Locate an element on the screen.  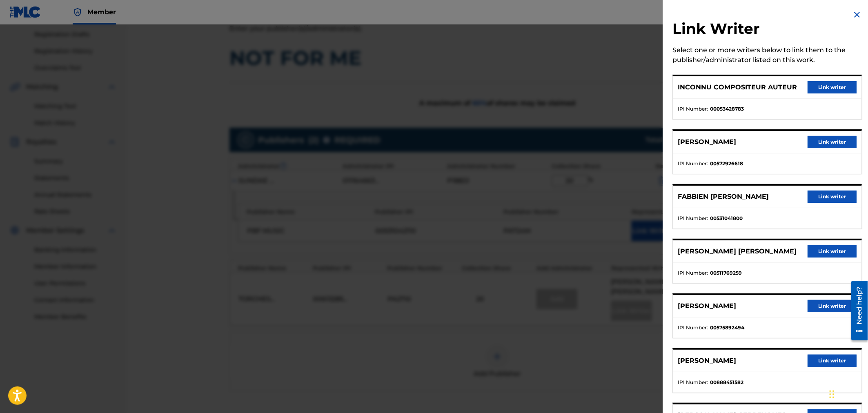
div: Need help? is located at coordinates (14, 28).